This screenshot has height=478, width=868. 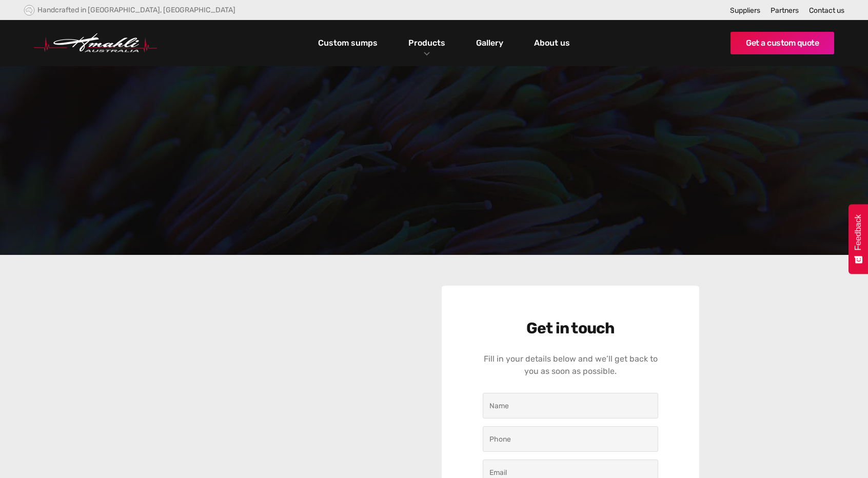 What do you see at coordinates (489, 43) in the screenshot?
I see `a: Gallery` at bounding box center [489, 43].